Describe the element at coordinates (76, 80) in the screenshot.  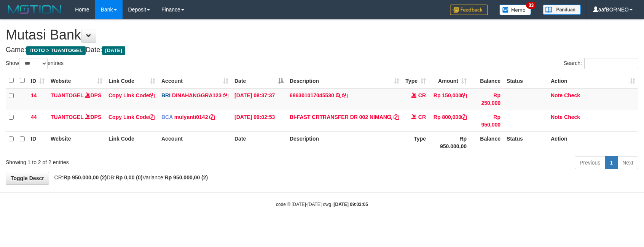
I see `th: Website: activate to sort column ascending` at that location.